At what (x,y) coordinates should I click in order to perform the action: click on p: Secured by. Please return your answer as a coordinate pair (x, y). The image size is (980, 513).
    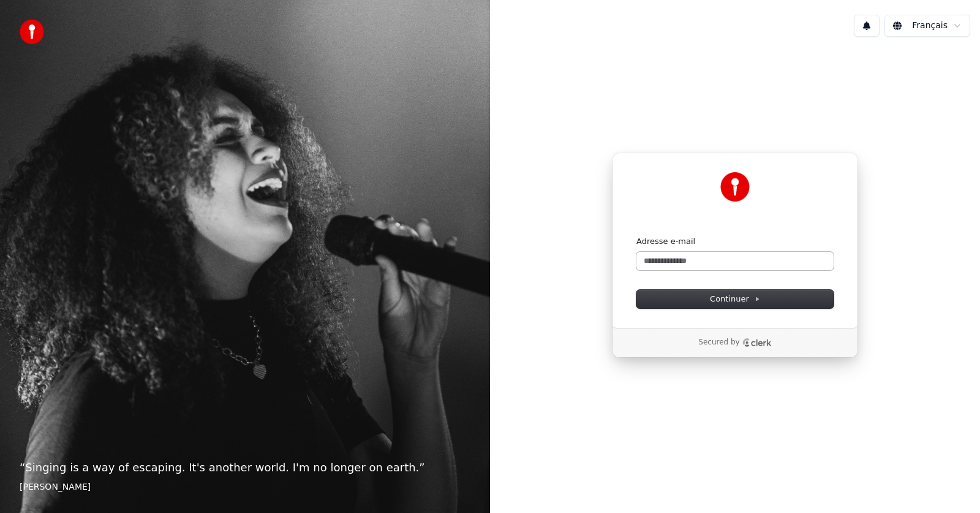
    Looking at the image, I should click on (718, 343).